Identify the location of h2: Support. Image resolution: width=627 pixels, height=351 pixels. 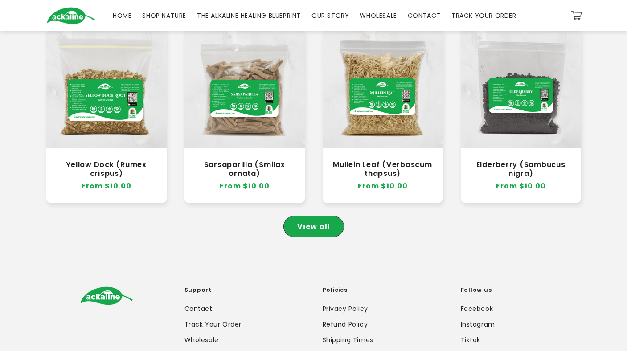
(245, 290).